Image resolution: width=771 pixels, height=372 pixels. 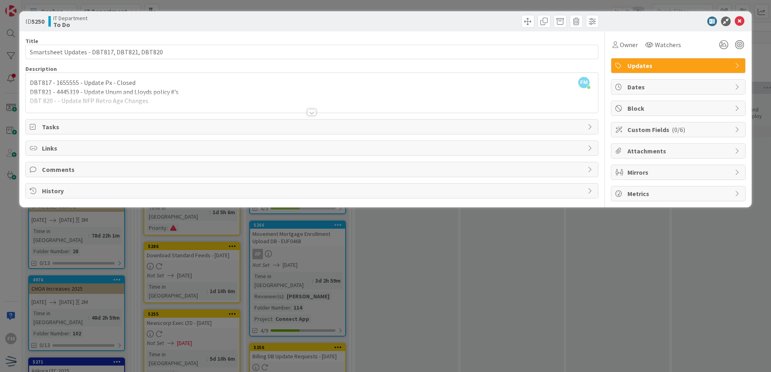 I want to click on span: ID, so click(x=35, y=21).